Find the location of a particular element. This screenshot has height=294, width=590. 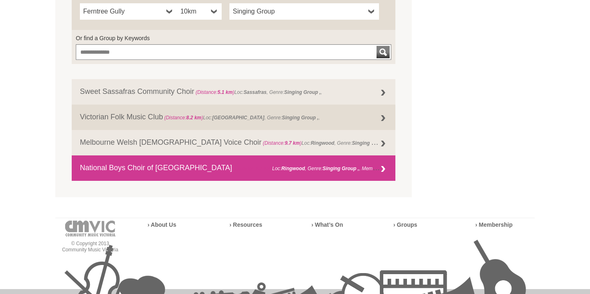

span: Ferntree Gully is located at coordinates (123, 11).